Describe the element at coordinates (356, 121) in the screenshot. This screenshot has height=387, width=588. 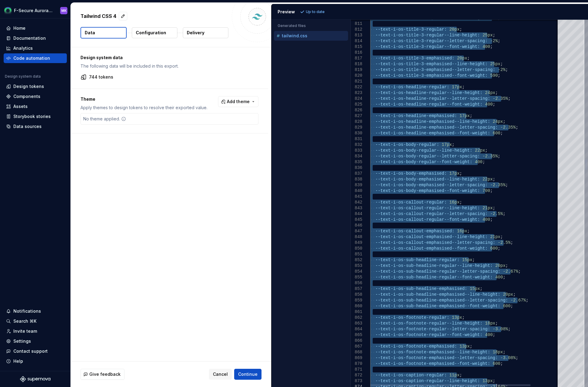
I see `div: 828` at that location.